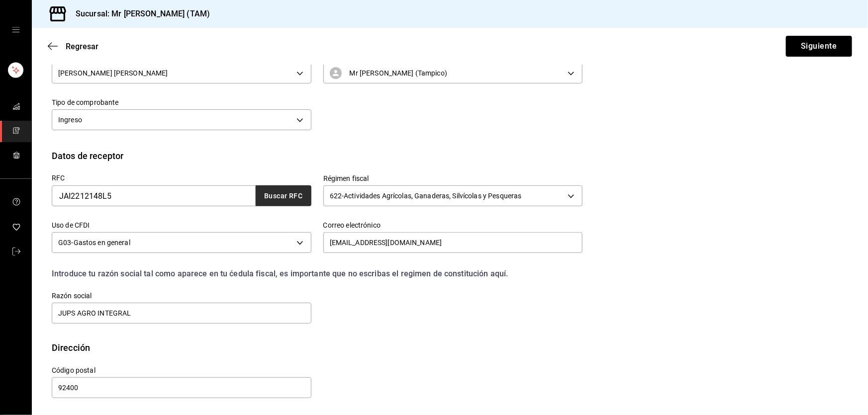 This screenshot has height=415, width=868. What do you see at coordinates (70, 348) in the screenshot?
I see `div: Dirección` at bounding box center [70, 348].